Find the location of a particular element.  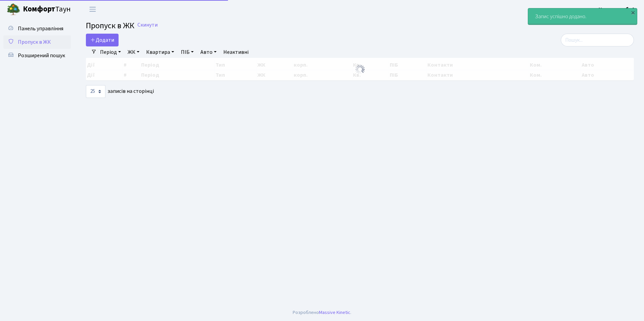

a: Авто is located at coordinates (208, 52).